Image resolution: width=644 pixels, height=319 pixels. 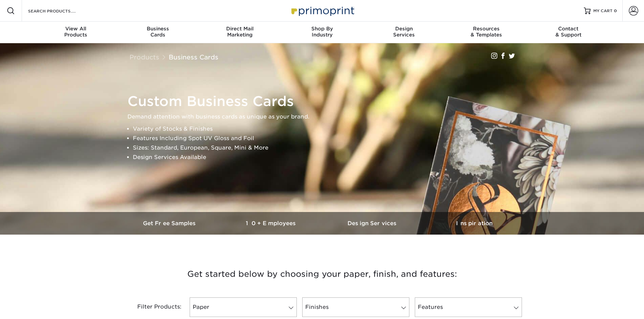 What do you see at coordinates (568, 29) in the screenshot?
I see `span: Contact` at bounding box center [568, 29].